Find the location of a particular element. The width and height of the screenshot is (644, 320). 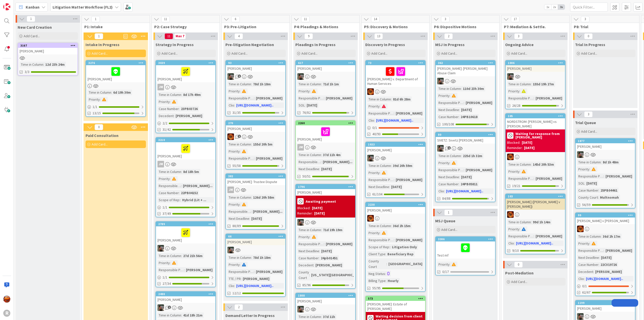

div: 78d 1h 18m is located at coordinates (262, 84).